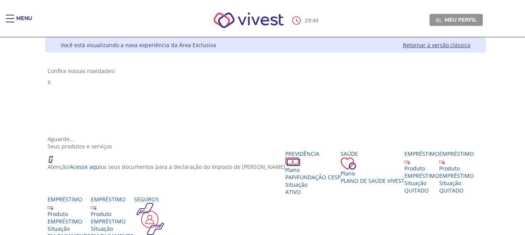  I want to click on span: 29, so click(308, 20).